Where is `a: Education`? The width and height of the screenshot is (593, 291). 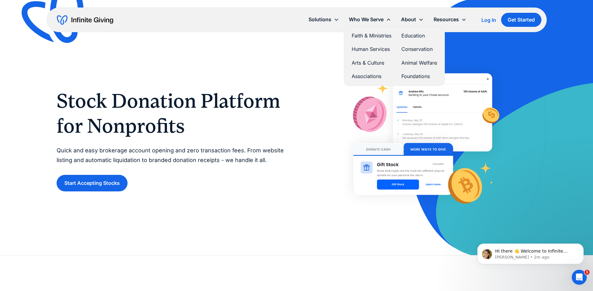 a: Education is located at coordinates (419, 36).